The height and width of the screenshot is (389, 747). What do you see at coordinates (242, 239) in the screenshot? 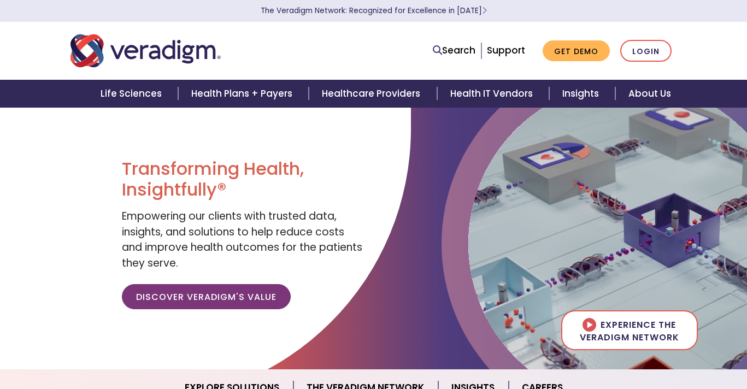
I see `span: Empowering our clients with trusted data, insights, and solutions to help reduce costs and improv...` at bounding box center [242, 239].